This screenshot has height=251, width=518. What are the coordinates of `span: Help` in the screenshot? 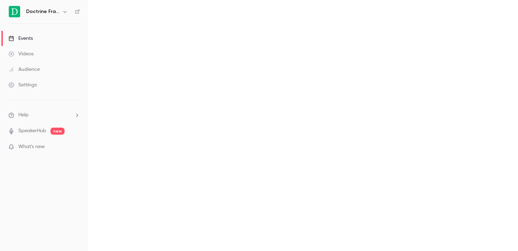 It's located at (23, 115).